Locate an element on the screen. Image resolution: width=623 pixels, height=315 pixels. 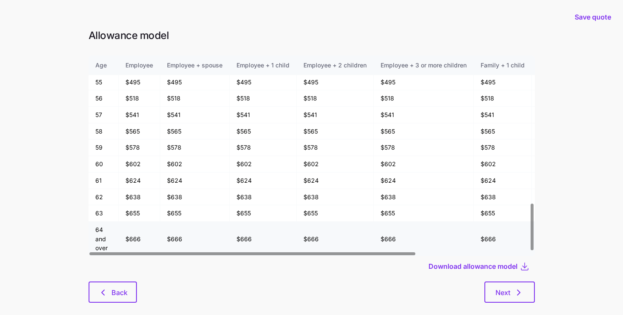
td: 60 is located at coordinates (103, 164).